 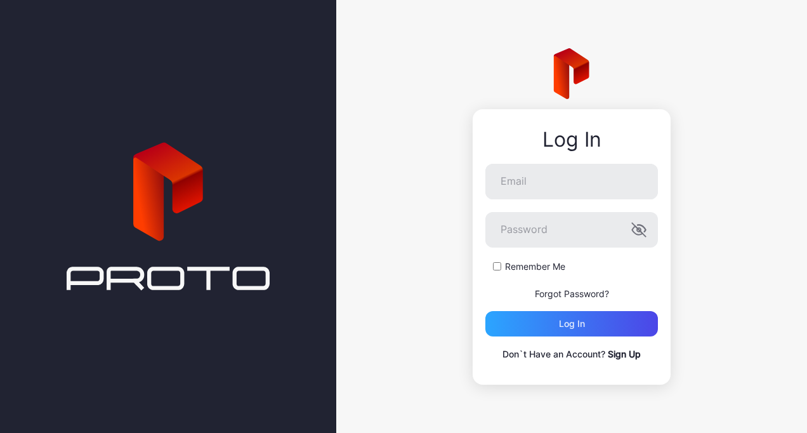 I want to click on p: Don`t Have an Account?, so click(x=572, y=354).